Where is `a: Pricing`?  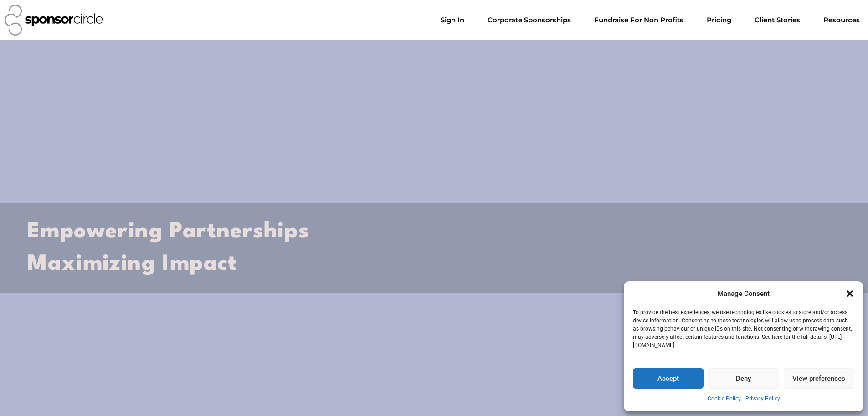 a: Pricing is located at coordinates (719, 20).